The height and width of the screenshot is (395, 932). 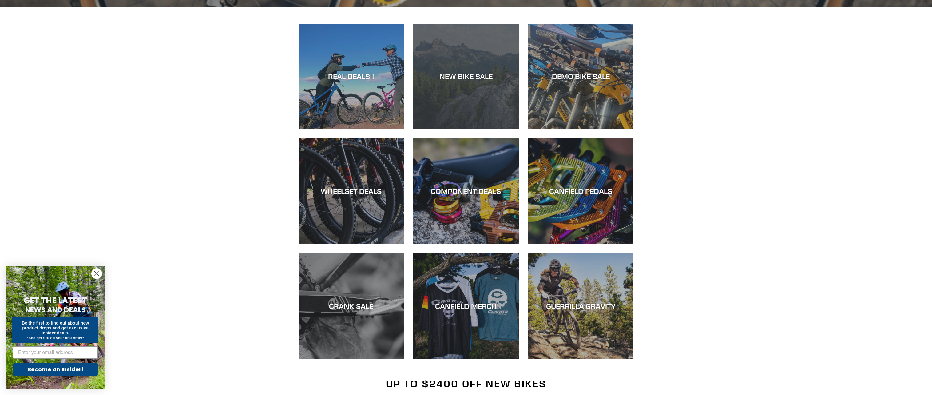 What do you see at coordinates (55, 369) in the screenshot?
I see `button: Become an Insider!` at bounding box center [55, 369].